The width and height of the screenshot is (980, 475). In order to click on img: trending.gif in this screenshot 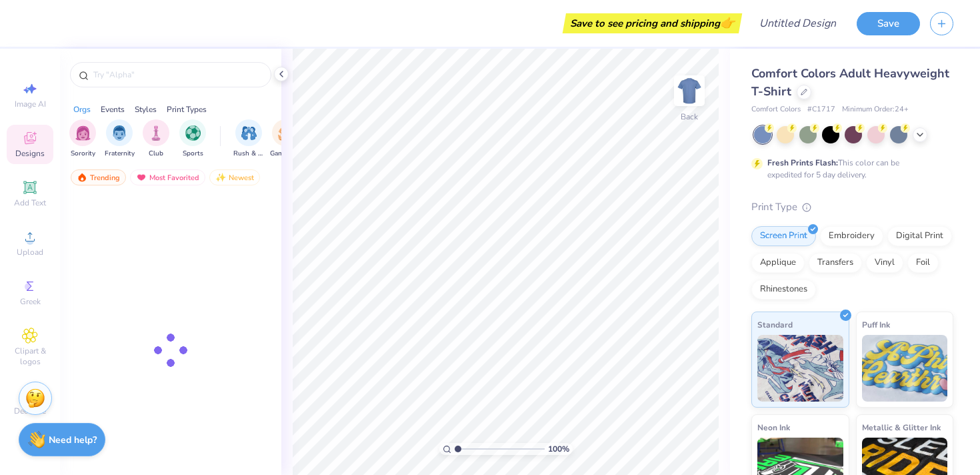, I will do `click(82, 177)`.